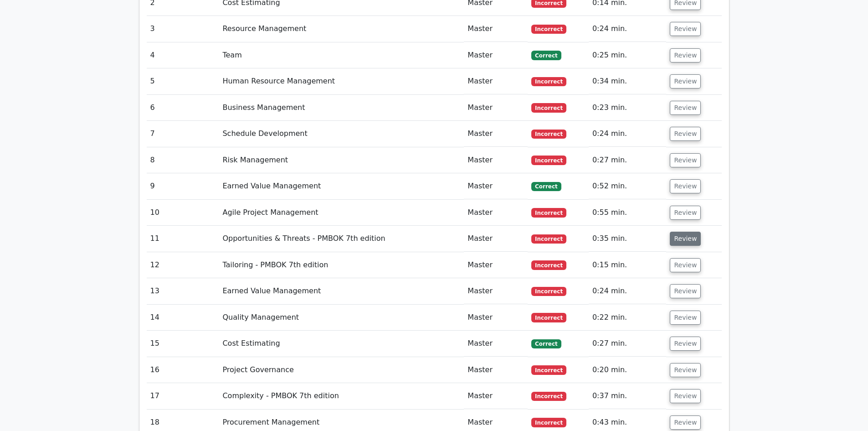 The width and height of the screenshot is (868, 431). Describe the element at coordinates (342, 318) in the screenshot. I see `td: Quality Management` at that location.